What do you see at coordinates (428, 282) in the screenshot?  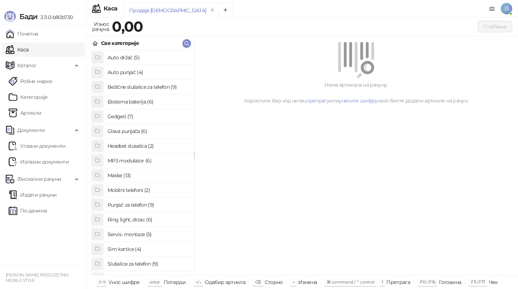 I see `span: F10 / F16` at bounding box center [428, 282].